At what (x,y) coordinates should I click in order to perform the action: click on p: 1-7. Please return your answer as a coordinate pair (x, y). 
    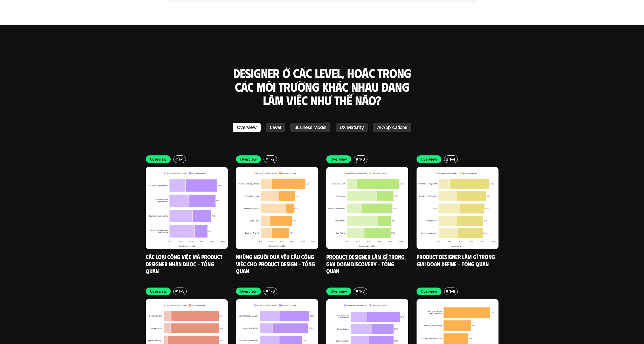
    Looking at the image, I should click on (362, 291).